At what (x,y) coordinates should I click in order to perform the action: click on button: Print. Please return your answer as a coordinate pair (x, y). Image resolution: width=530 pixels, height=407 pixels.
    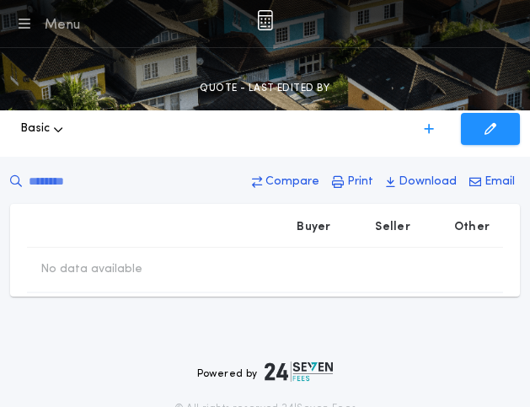
    Looking at the image, I should click on (352, 182).